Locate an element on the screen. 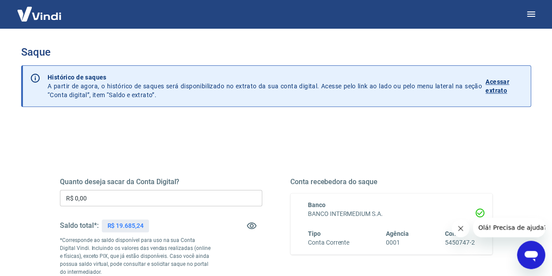  span: Tipo is located at coordinates (314, 233).